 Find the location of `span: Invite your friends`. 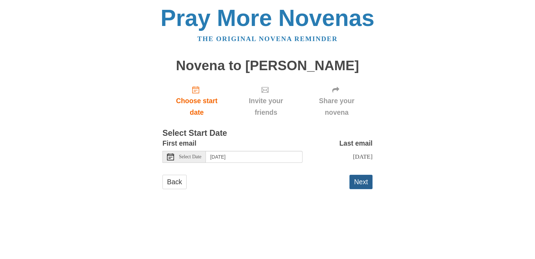

span: Invite your friends is located at coordinates (266, 107).